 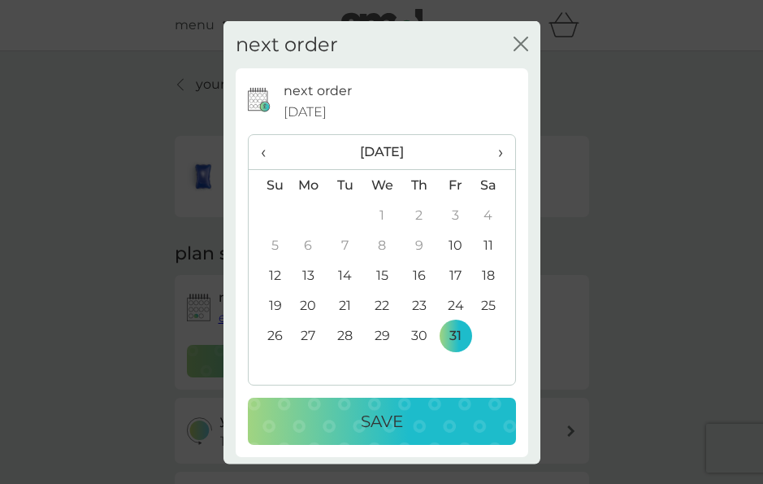 I want to click on th: Tu, so click(x=345, y=185).